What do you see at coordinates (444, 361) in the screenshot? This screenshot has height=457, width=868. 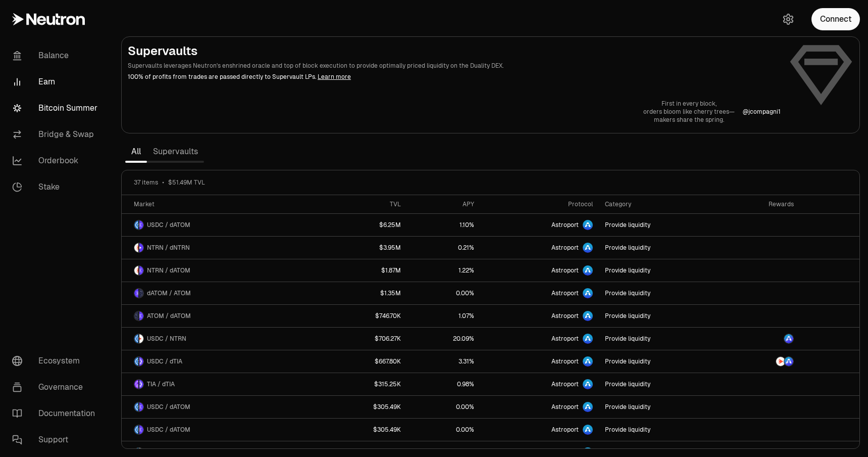 I see `a: 3.31%` at bounding box center [444, 361].